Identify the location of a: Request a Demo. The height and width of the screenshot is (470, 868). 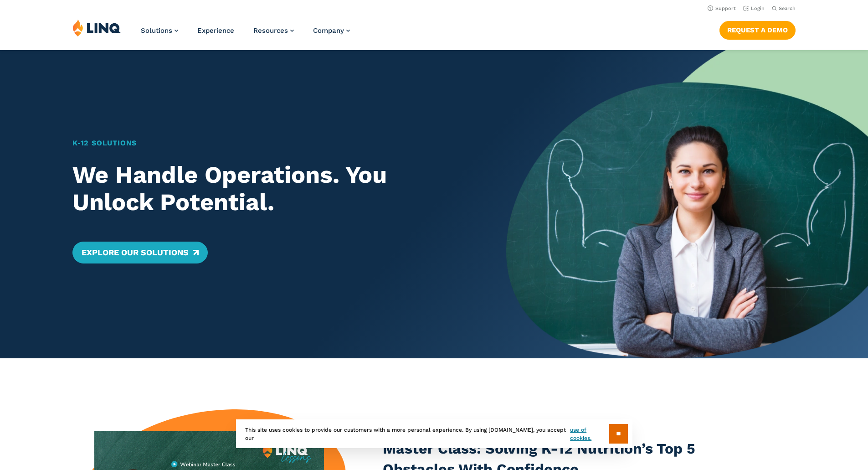
(757, 30).